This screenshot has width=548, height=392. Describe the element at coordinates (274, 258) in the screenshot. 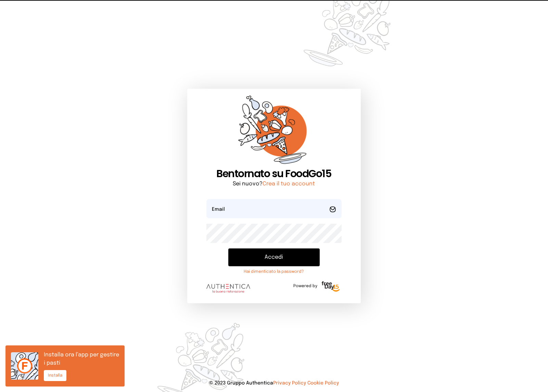

I see `button: Accedi` at that location.